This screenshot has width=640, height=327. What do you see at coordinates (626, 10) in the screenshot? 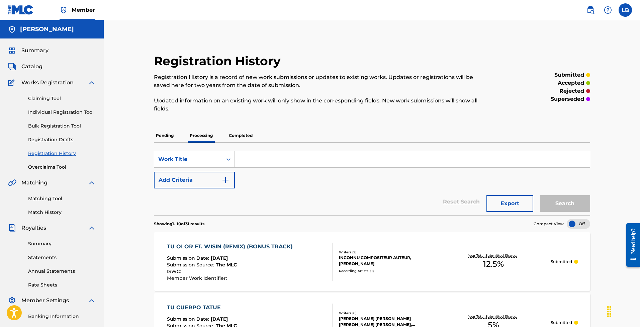
I see `div: User Menu` at bounding box center [626, 10].